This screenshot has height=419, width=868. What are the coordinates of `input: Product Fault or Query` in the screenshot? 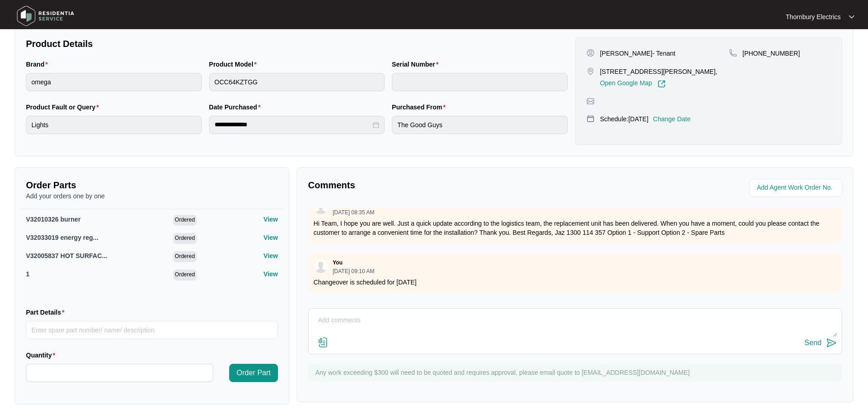 It's located at (114, 125).